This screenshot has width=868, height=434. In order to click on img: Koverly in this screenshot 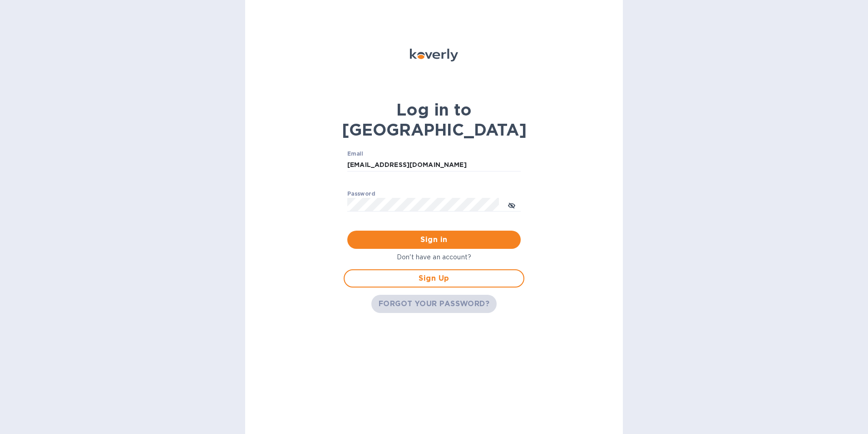, I will do `click(434, 55)`.